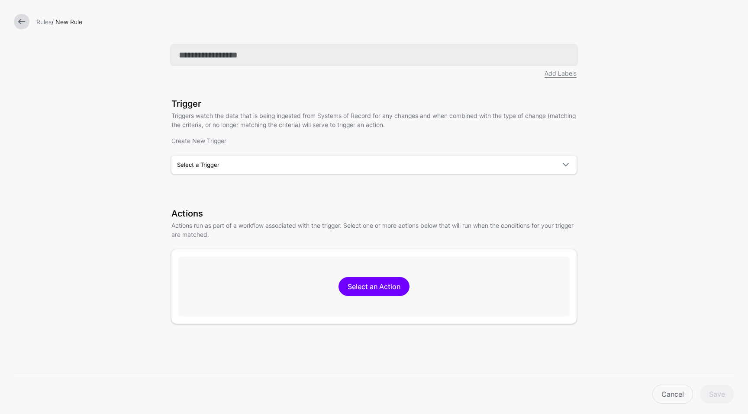 This screenshot has height=414, width=748. Describe the element at coordinates (198, 165) in the screenshot. I see `span: Select a Trigger` at that location.